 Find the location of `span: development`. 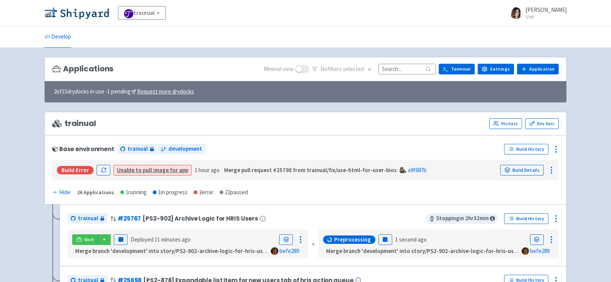

span: development is located at coordinates (185, 149).